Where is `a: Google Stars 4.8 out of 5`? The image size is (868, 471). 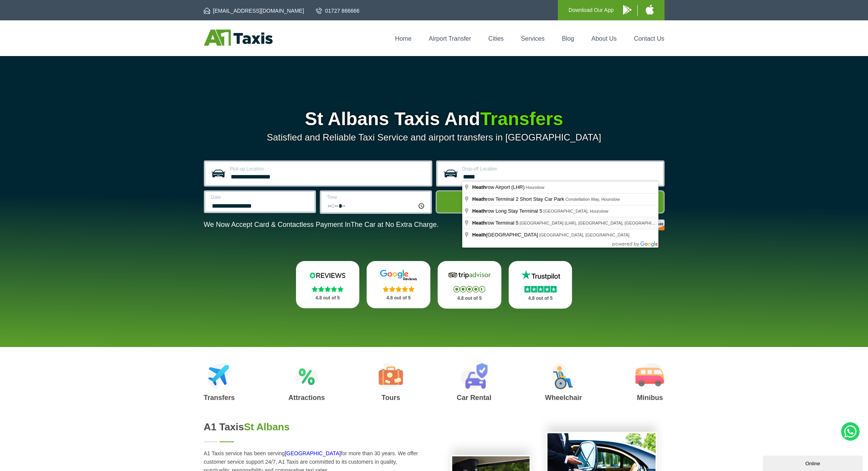 a: Google Stars 4.8 out of 5 is located at coordinates (398, 284).